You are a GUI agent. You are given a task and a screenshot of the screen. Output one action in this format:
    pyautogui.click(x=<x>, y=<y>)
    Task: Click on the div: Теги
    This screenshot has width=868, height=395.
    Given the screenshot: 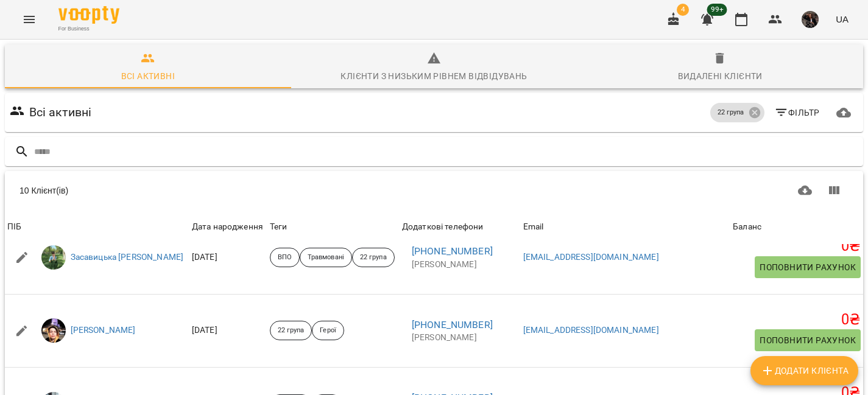 What is the action you would take?
    pyautogui.click(x=333, y=227)
    